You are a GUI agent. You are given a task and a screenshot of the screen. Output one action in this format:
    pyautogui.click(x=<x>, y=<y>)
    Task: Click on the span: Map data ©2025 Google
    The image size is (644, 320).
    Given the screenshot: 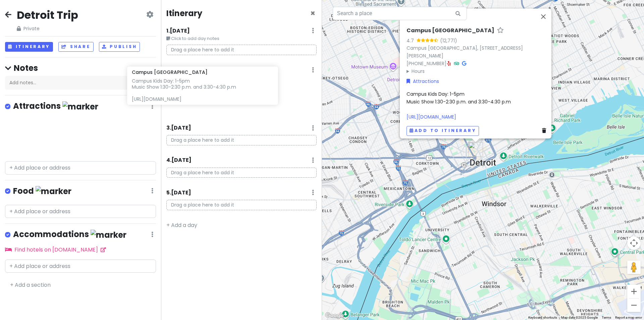 What is the action you would take?
    pyautogui.click(x=579, y=317)
    